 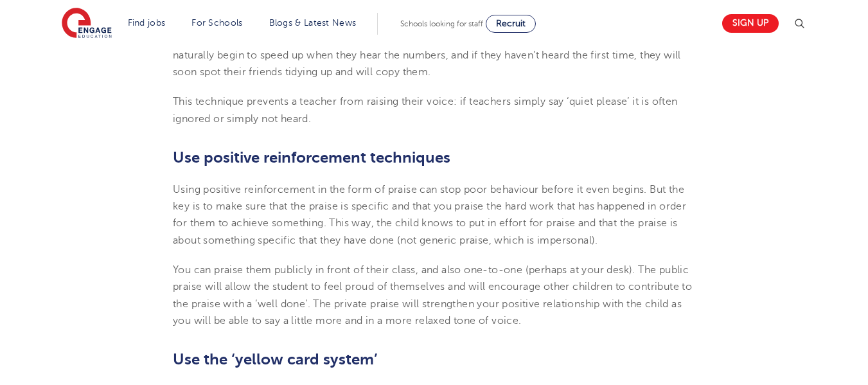 What do you see at coordinates (511, 23) in the screenshot?
I see `span: Recruit` at bounding box center [511, 23].